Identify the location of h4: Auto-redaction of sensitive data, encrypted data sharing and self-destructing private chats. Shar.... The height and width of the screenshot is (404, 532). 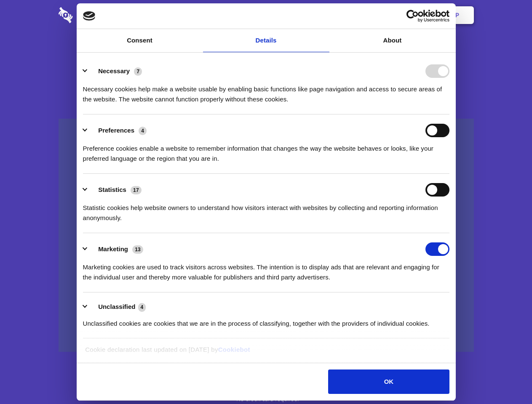
(266, 91).